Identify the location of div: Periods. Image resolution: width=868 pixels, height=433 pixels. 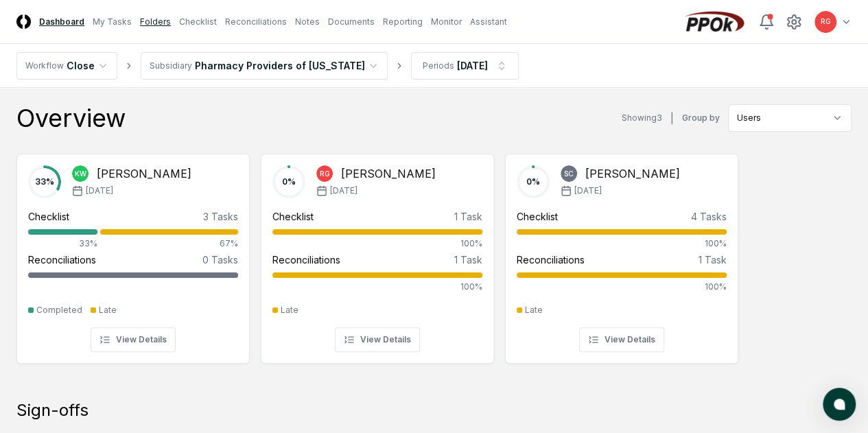
(439, 66).